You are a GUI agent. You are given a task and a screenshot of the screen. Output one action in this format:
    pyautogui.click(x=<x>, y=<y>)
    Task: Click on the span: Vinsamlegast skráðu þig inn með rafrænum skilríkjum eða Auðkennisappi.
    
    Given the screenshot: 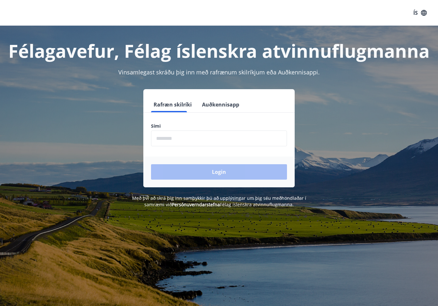 What is the action you would take?
    pyautogui.click(x=219, y=72)
    